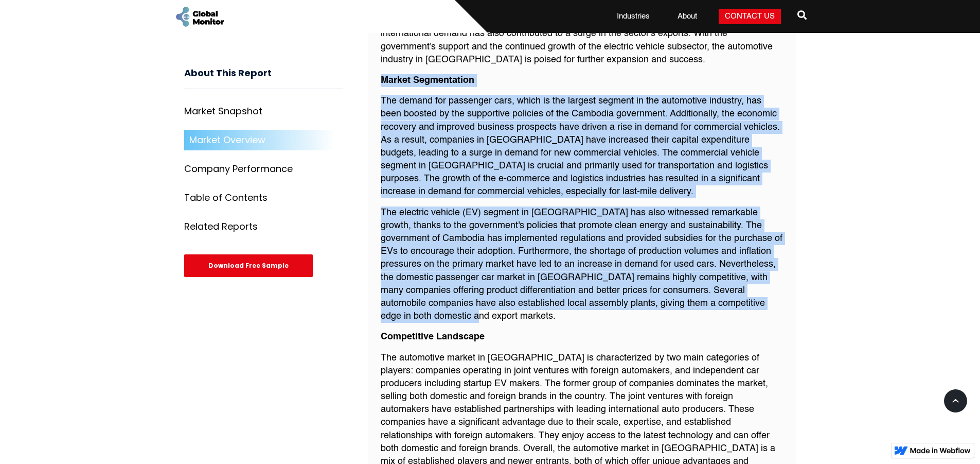  Describe the element at coordinates (220, 227) in the screenshot. I see `div: Related Reports` at that location.